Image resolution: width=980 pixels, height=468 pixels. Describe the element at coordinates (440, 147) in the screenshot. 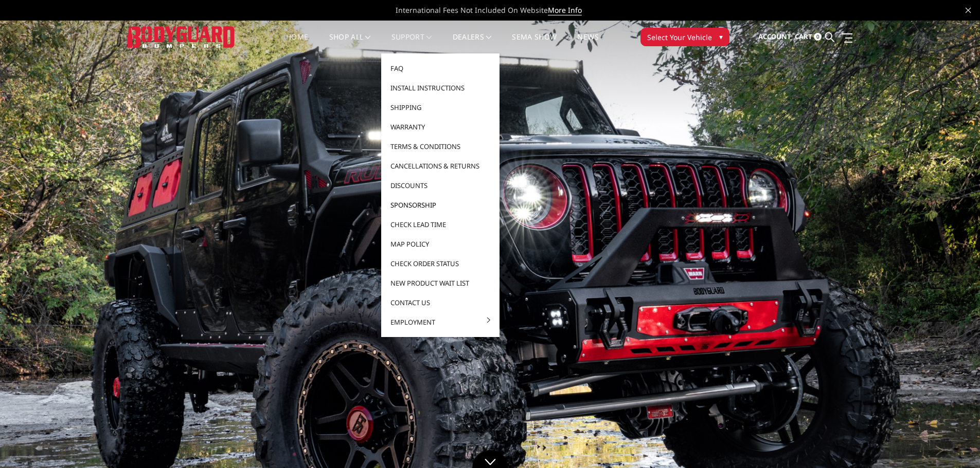

I see `a: Terms & Conditions` at that location.